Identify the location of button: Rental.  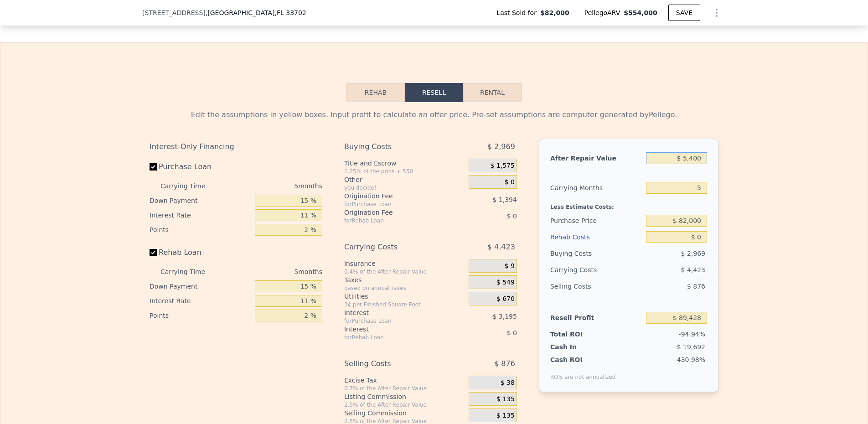
(493, 93).